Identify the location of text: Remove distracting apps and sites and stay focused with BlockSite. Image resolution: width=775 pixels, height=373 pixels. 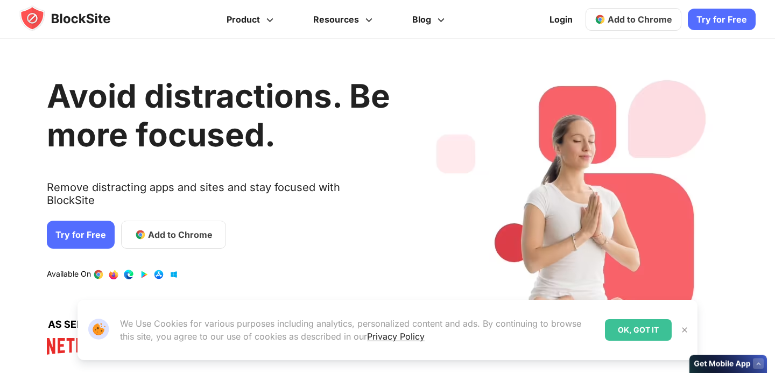
(219, 198).